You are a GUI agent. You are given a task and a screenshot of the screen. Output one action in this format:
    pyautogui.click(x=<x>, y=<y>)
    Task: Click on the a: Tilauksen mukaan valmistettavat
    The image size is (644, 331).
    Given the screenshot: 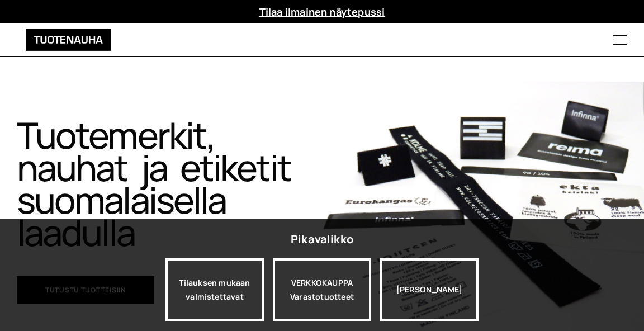 What is the action you would take?
    pyautogui.click(x=215, y=289)
    